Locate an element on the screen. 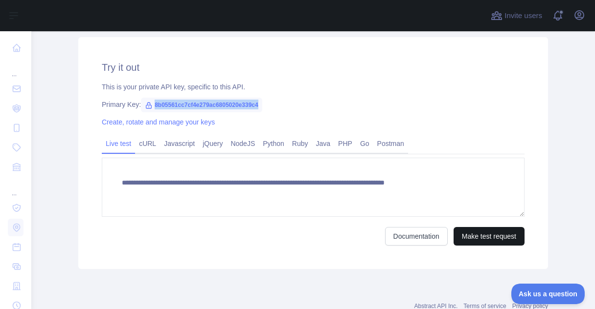 The height and width of the screenshot is (309, 595). a: Go is located at coordinates (364, 144).